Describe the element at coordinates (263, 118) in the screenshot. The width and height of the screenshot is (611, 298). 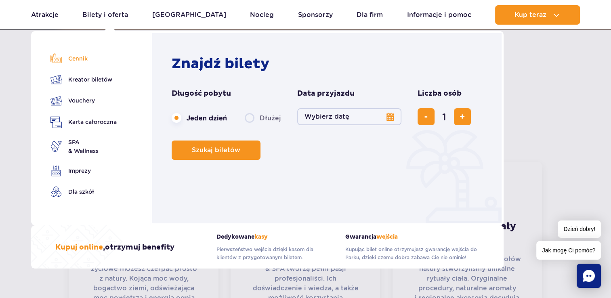
I see `label: Dłużej` at that location.